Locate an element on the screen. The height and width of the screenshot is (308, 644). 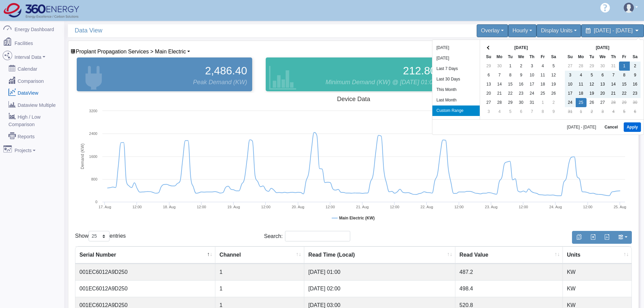
th: Read Value : activate to sort column ascending is located at coordinates (509, 255).